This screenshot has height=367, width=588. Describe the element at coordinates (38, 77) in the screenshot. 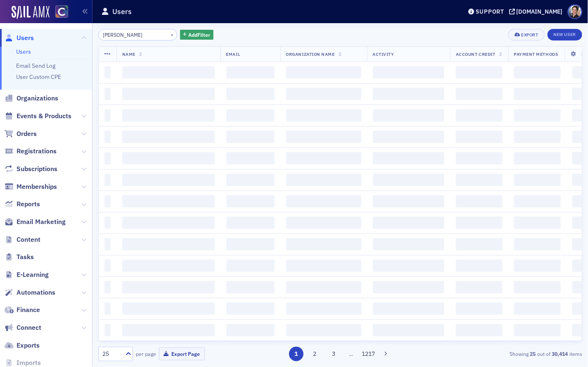

I see `a: User Custom CPE` at that location.